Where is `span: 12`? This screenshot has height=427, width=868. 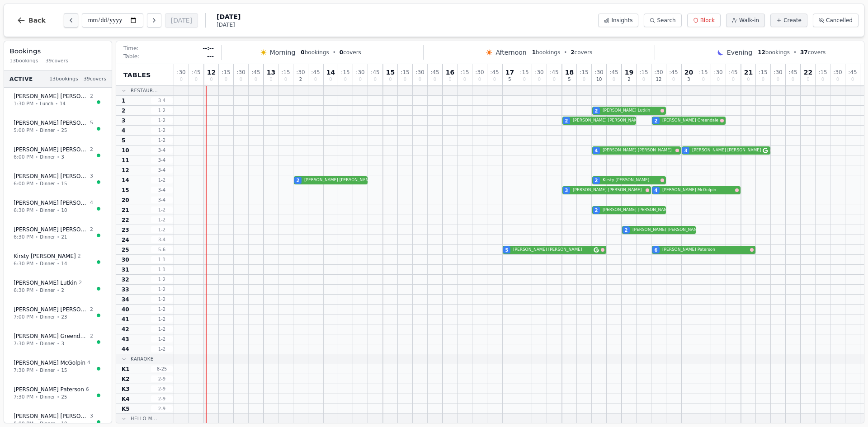 span: 12 is located at coordinates (762, 53).